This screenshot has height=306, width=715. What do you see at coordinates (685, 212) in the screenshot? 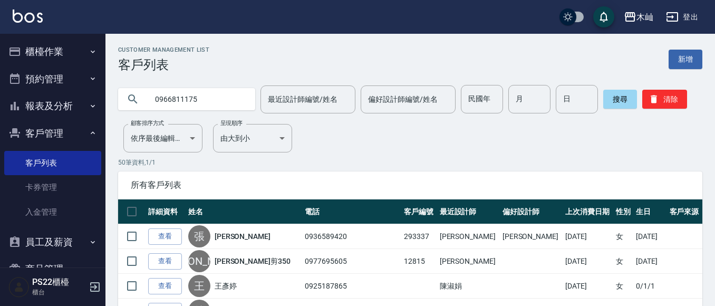
I see `th: 客戶來源` at bounding box center [685, 212].